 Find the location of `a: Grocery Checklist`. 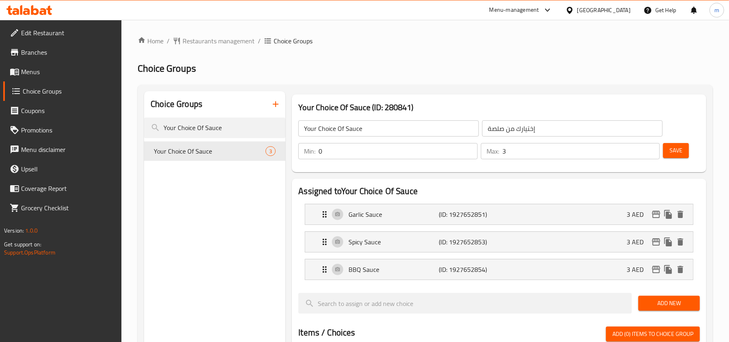

a: Grocery Checklist is located at coordinates (62, 208).